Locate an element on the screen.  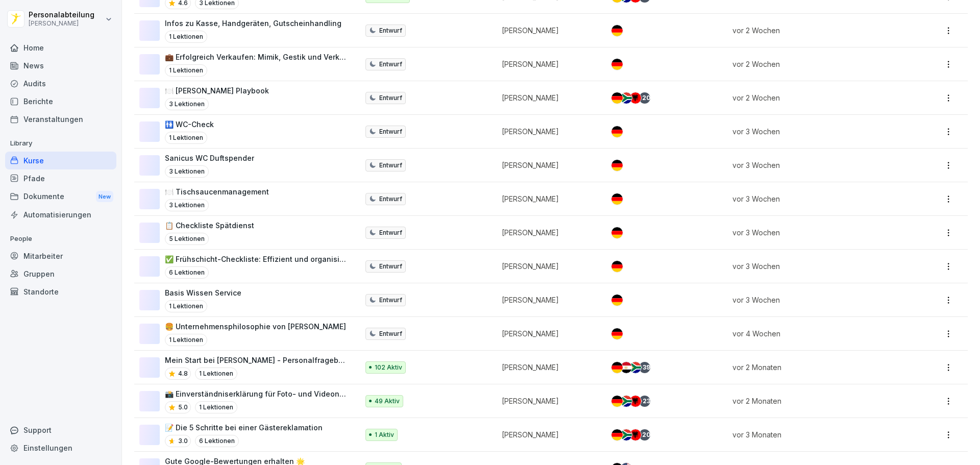
div: New is located at coordinates (104, 197).